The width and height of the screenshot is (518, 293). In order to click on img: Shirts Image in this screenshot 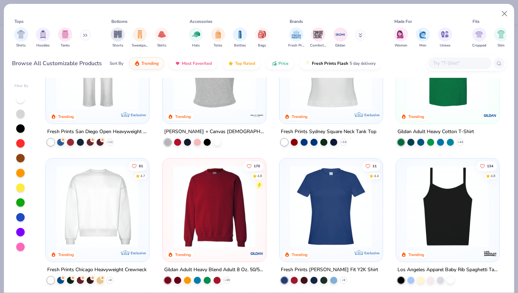, I will do `click(21, 34)`.